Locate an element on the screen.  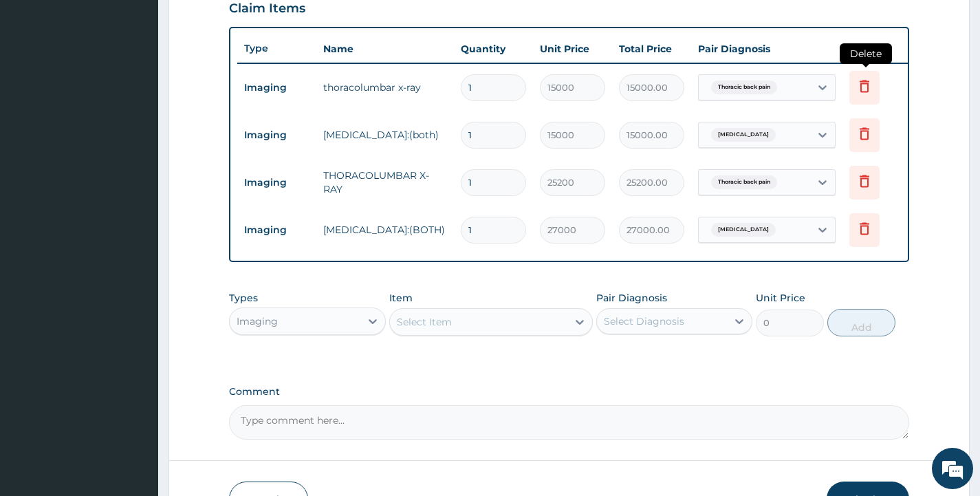
th: Actions is located at coordinates (877, 49).